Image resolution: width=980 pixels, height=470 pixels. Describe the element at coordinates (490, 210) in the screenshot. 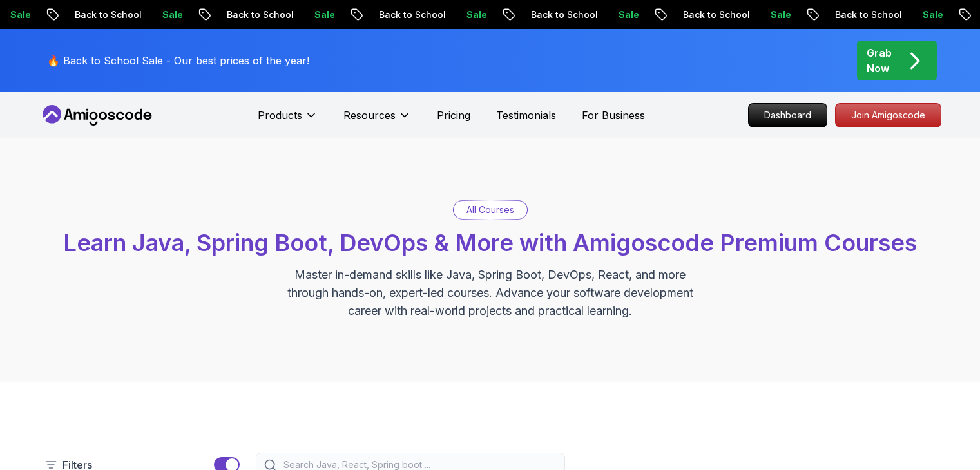

I see `p: All Courses` at that location.